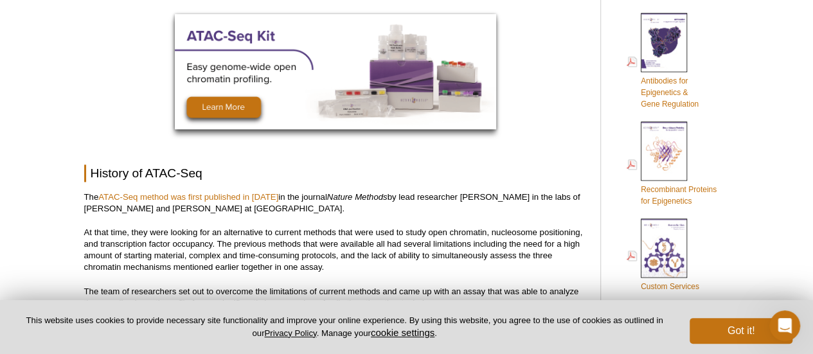 The height and width of the screenshot is (354, 813). What do you see at coordinates (336, 173) in the screenshot?
I see `h2: History of ATAC-Seq` at bounding box center [336, 173].